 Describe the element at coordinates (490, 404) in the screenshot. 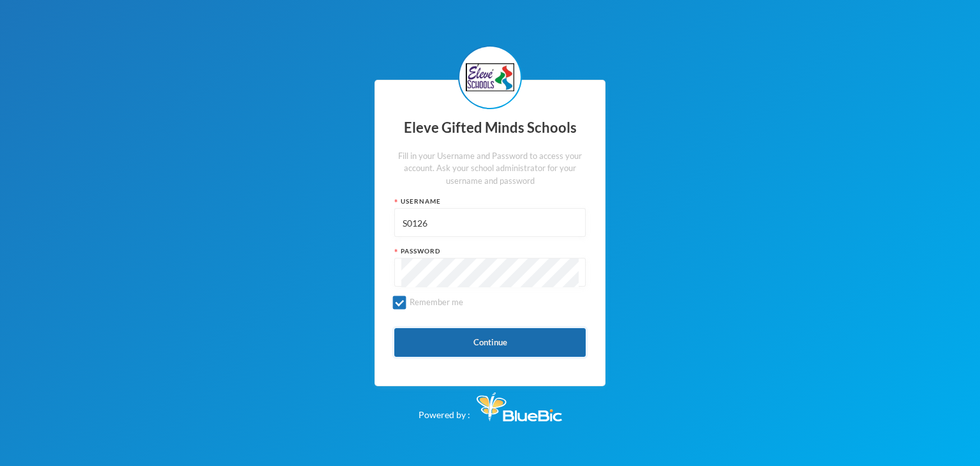

I see `div: Powered by :` at that location.